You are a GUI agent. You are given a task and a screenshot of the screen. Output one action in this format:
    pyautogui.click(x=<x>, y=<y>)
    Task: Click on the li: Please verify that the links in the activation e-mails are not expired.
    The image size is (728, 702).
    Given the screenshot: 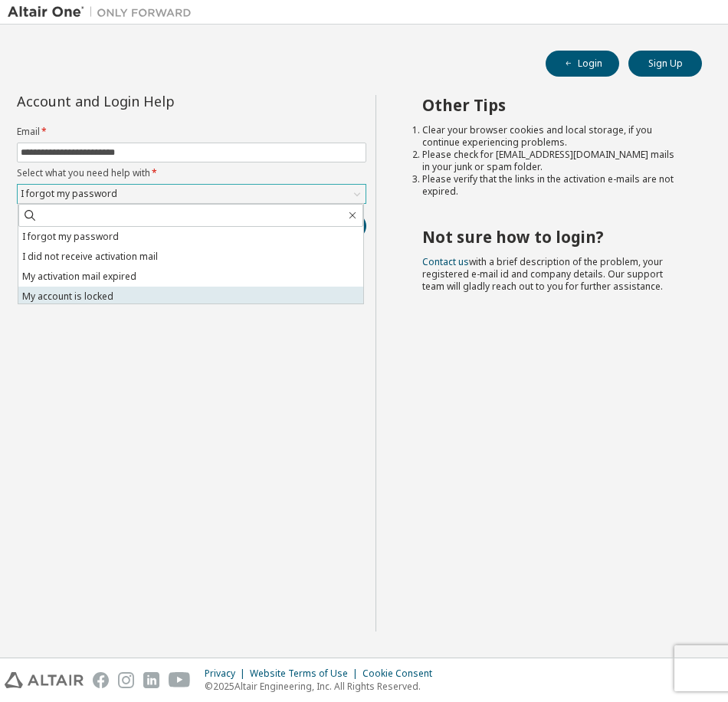 What is the action you would take?
    pyautogui.click(x=548, y=185)
    